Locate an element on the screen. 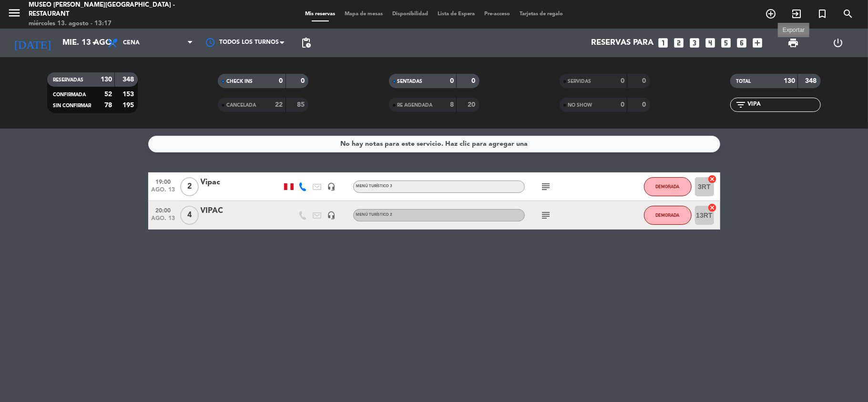 The height and width of the screenshot is (402, 868). span: 20:00 is located at coordinates (164, 210).